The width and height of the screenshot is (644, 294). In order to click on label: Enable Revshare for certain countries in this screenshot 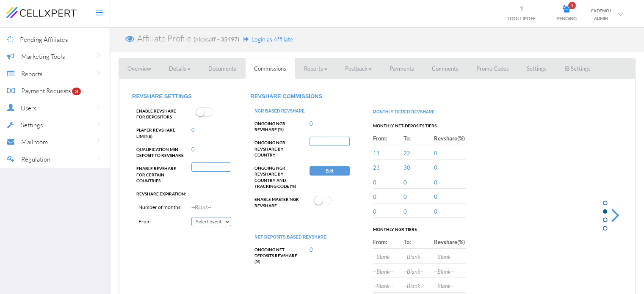, I will do `click(158, 173)`.